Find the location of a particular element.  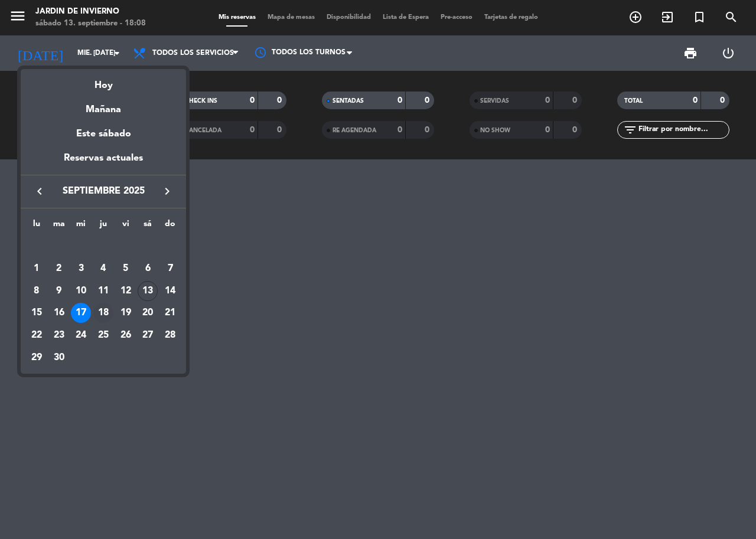

div: 20 is located at coordinates (148, 313).